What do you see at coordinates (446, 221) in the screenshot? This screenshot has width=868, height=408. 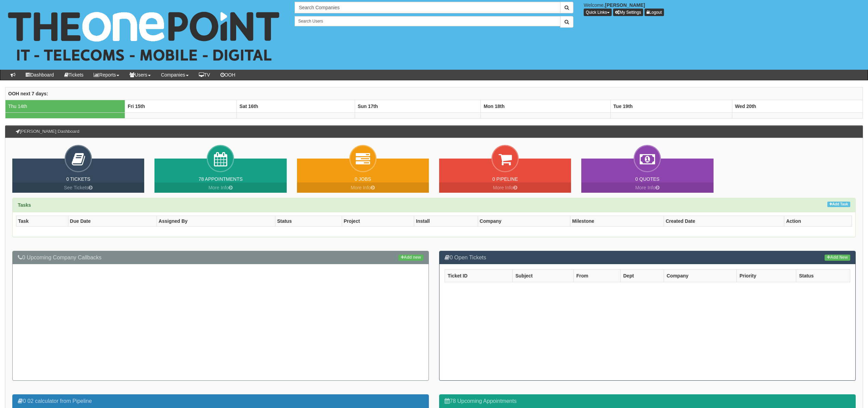 I see `th: Install` at bounding box center [446, 221].